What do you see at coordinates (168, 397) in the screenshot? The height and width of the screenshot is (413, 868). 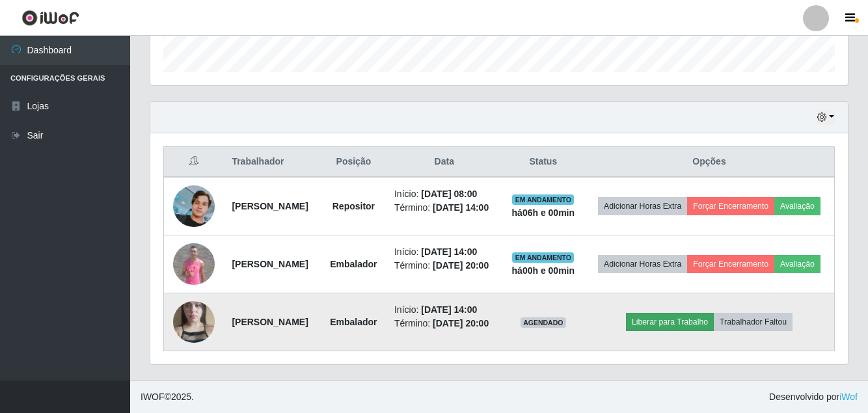 I see `span: © 2025 .` at bounding box center [168, 397].